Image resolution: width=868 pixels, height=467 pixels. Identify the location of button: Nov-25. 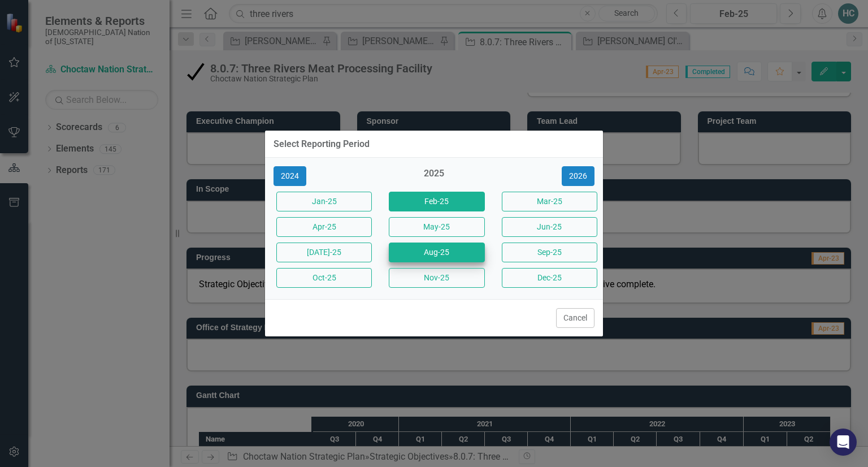
(436, 277).